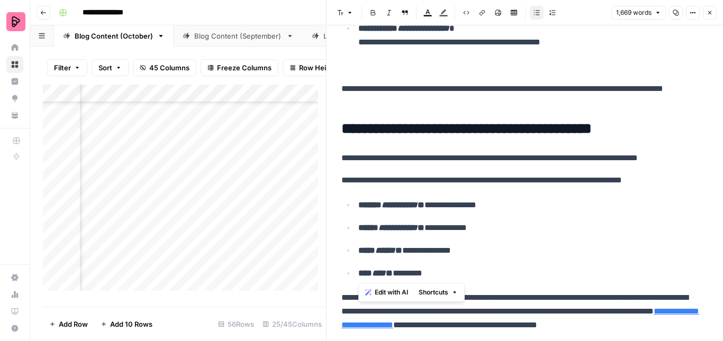  What do you see at coordinates (347, 36) in the screenshot?
I see `a: Listicles - WIP` at bounding box center [347, 36].